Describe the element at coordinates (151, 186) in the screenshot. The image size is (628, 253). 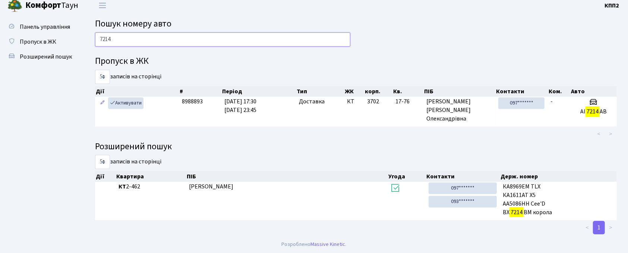
I see `span: 2-462` at that location.